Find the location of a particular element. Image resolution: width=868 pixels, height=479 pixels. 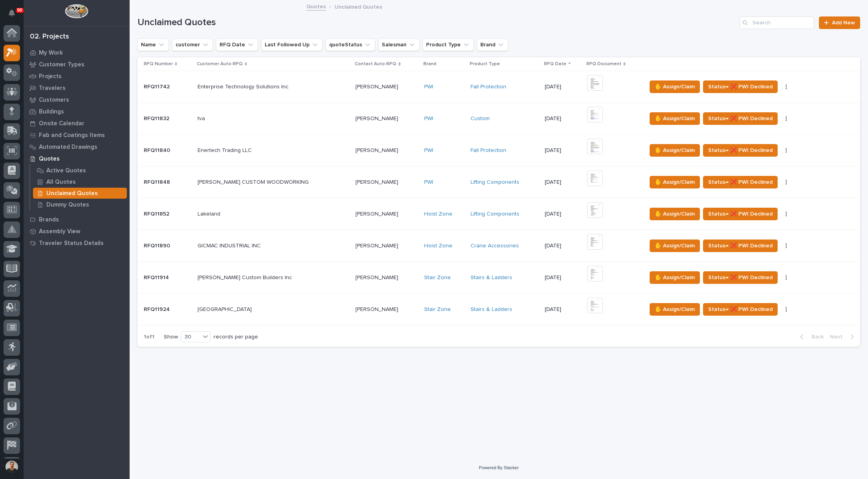

button: Brand is located at coordinates (492, 45).